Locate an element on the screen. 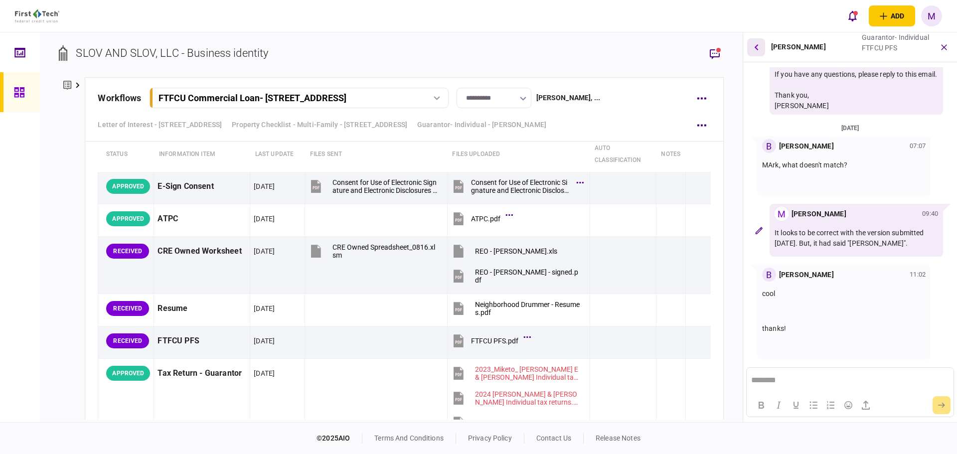 The image size is (957, 454). p: cool is located at coordinates (844, 294).